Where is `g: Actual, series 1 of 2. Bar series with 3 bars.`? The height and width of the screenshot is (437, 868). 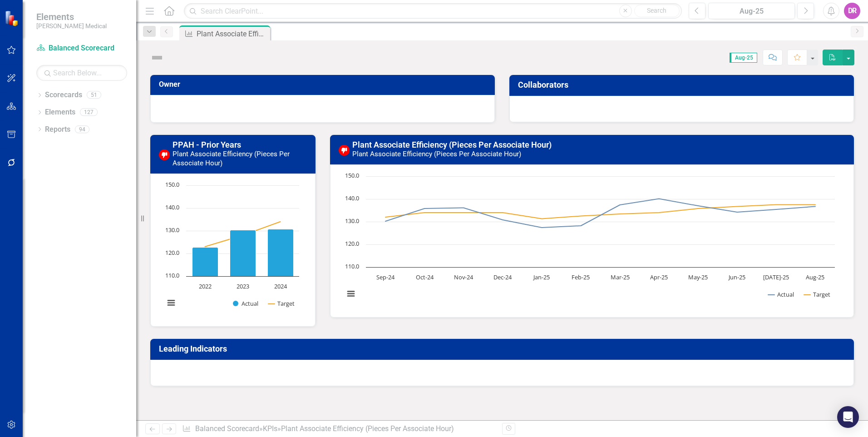 g: Actual, series 1 of 2. Bar series with 3 bars. is located at coordinates (243, 253).